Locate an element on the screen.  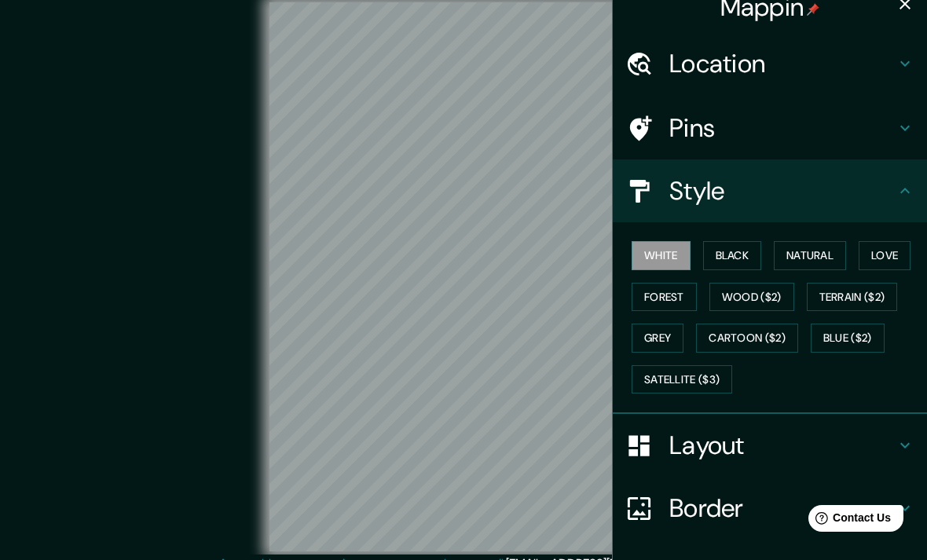
button: Grey is located at coordinates (657, 337).